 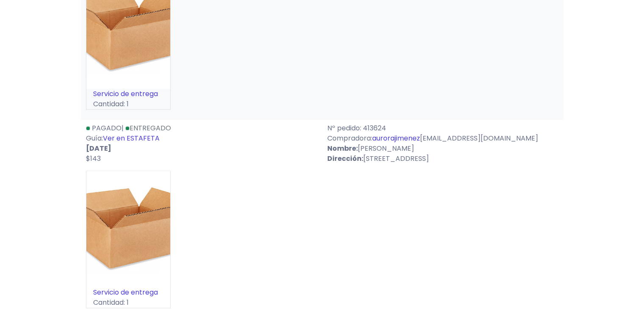 I want to click on span: $143, so click(x=93, y=158).